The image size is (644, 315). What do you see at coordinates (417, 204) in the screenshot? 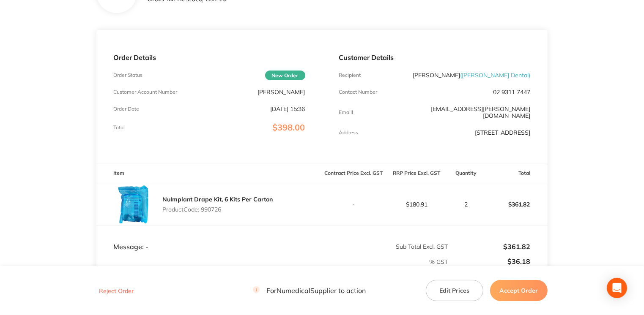
I see `p: $180.91` at bounding box center [417, 204].